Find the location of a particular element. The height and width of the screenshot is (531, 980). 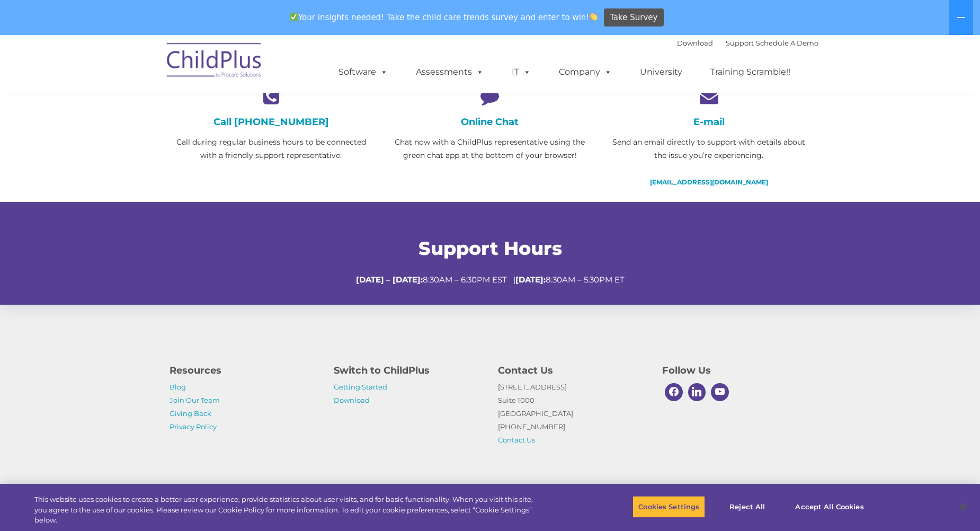

p: Chat now with a ChildPlus representative using the green chat app at the bottom of your browser! is located at coordinates (490, 149).